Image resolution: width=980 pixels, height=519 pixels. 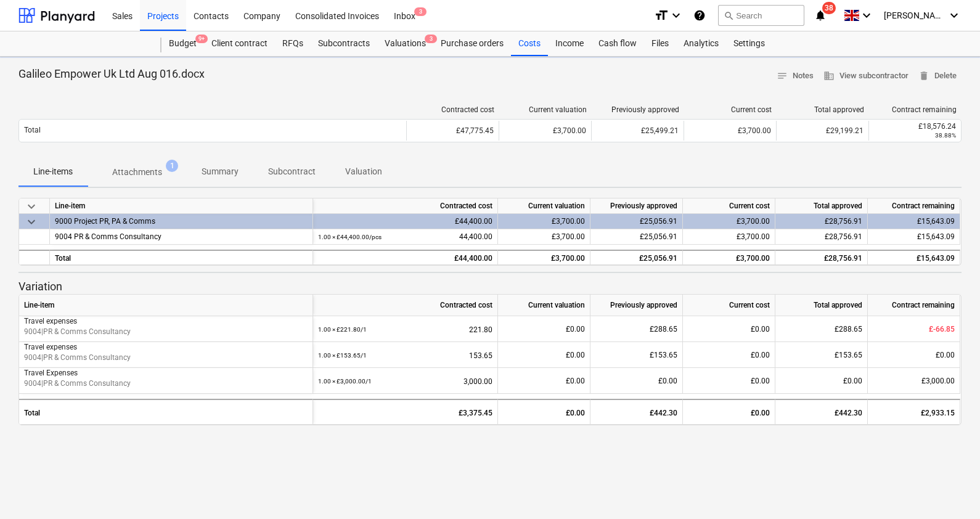 I want to click on p: Travel Expenses, so click(x=166, y=372).